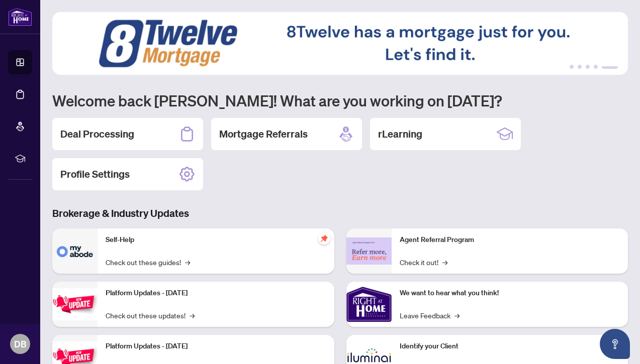 Image resolution: width=640 pixels, height=364 pixels. What do you see at coordinates (401, 134) in the screenshot?
I see `h2: rLearning` at bounding box center [401, 134].